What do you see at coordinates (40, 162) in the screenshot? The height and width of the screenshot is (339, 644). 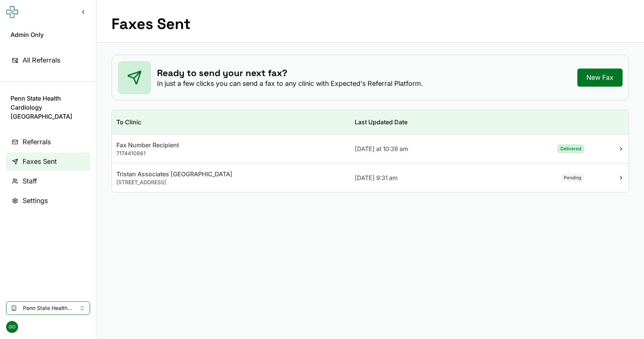 I see `span: Faxes Sent` at bounding box center [40, 162].